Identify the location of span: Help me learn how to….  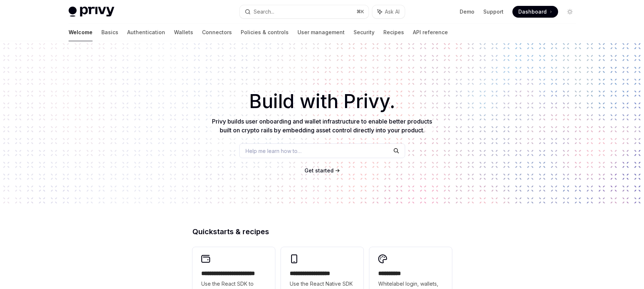
(273, 151).